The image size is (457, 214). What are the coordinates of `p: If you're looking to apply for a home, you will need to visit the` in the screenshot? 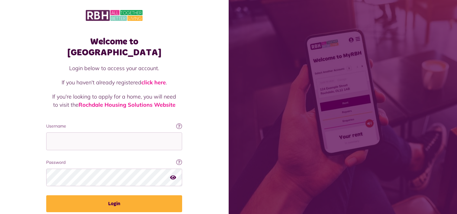 It's located at (114, 101).